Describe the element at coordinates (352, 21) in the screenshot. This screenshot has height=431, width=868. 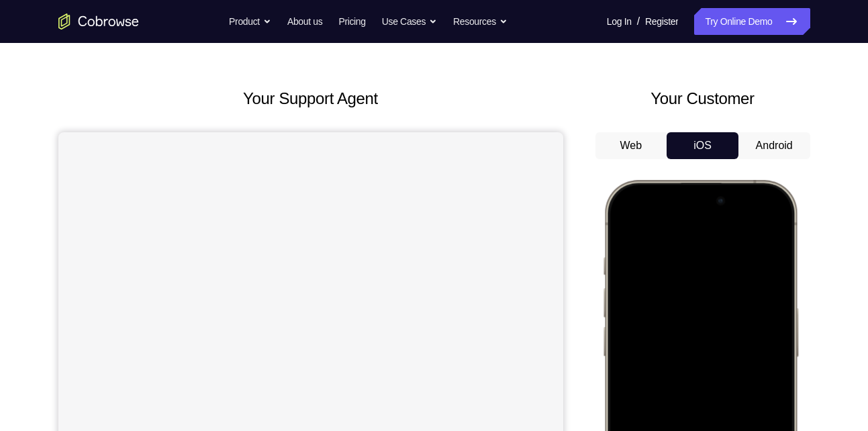
I see `a: Pricing` at that location.